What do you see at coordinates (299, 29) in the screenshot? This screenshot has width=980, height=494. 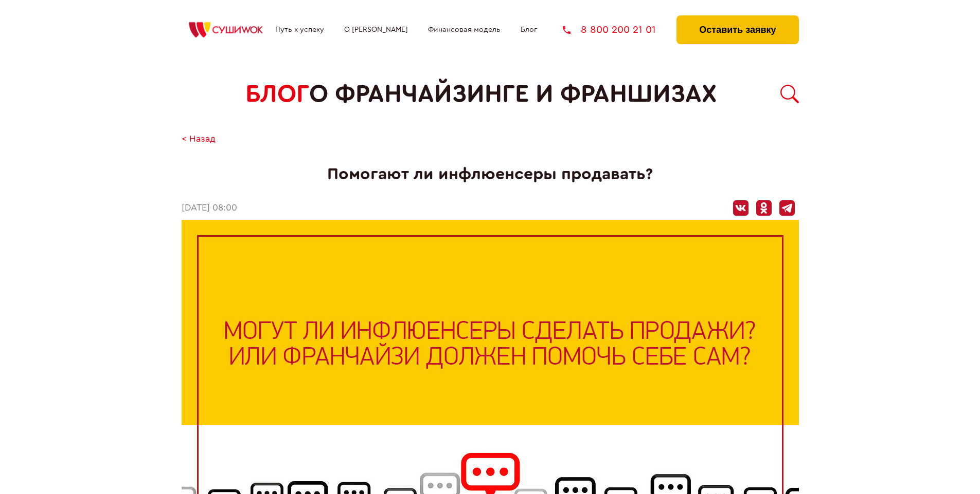 I see `a: Путь к успеху` at bounding box center [299, 29].